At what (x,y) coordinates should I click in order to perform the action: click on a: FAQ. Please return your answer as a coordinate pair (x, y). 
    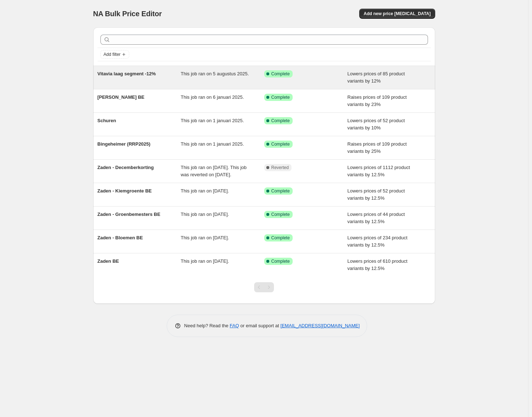
    Looking at the image, I should click on (234, 325).